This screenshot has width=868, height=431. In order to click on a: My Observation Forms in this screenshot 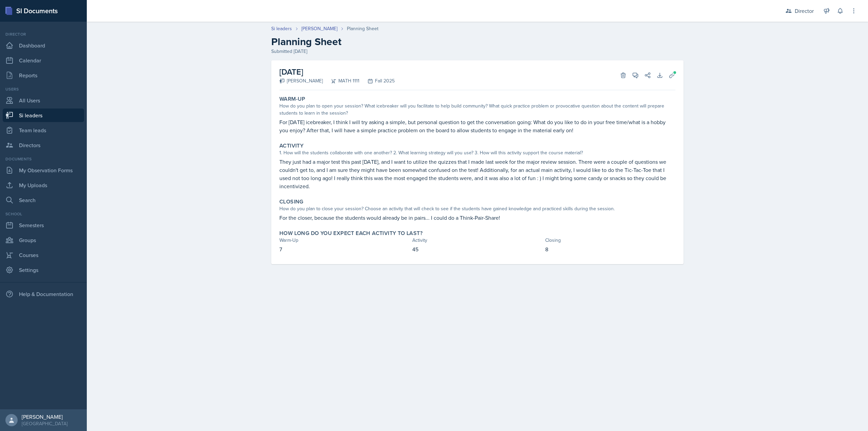, I will do `click(44, 170)`.